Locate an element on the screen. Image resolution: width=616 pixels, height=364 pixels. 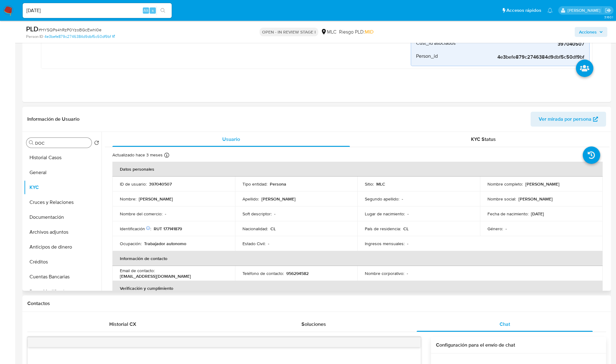
div: MLC is located at coordinates (328, 32).